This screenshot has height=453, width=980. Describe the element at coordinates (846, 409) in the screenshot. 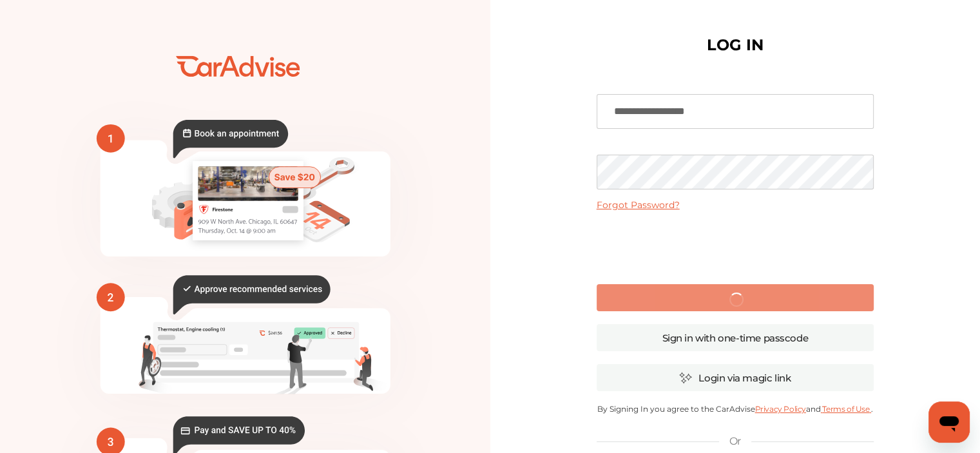

I see `a: Terms of Use` at that location.